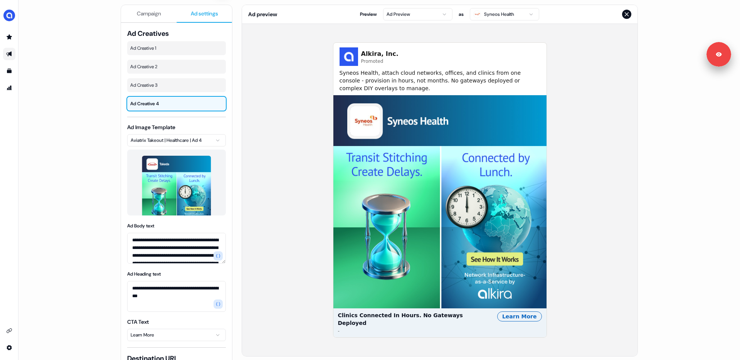 This screenshot has width=740, height=360. Describe the element at coordinates (380, 54) in the screenshot. I see `span: Alkira, Inc.` at that location.